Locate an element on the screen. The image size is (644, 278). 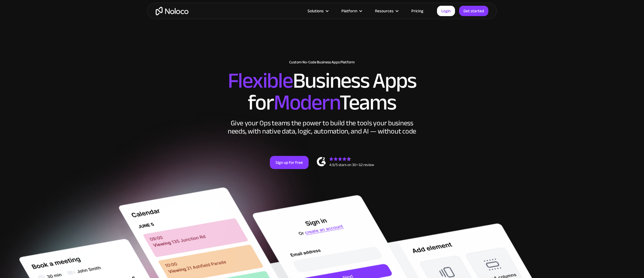
div: Give your Ops teams the power to build the tools your business needs, with native data, logic, au... is located at coordinates (322, 127).